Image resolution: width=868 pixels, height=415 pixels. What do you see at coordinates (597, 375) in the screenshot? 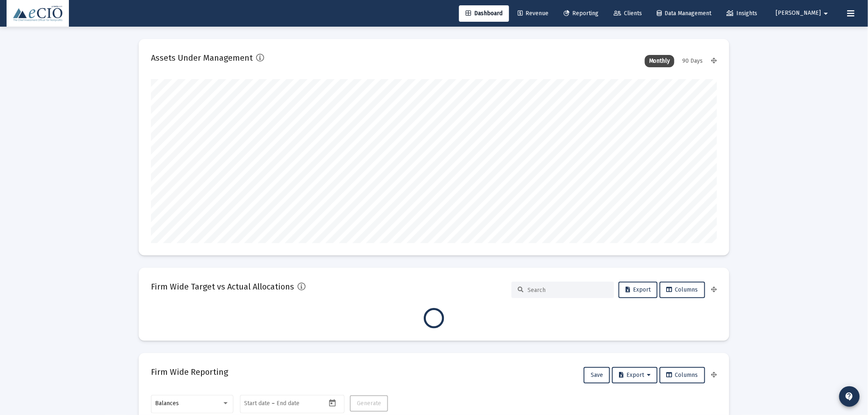
I see `button: Save` at bounding box center [597, 375].